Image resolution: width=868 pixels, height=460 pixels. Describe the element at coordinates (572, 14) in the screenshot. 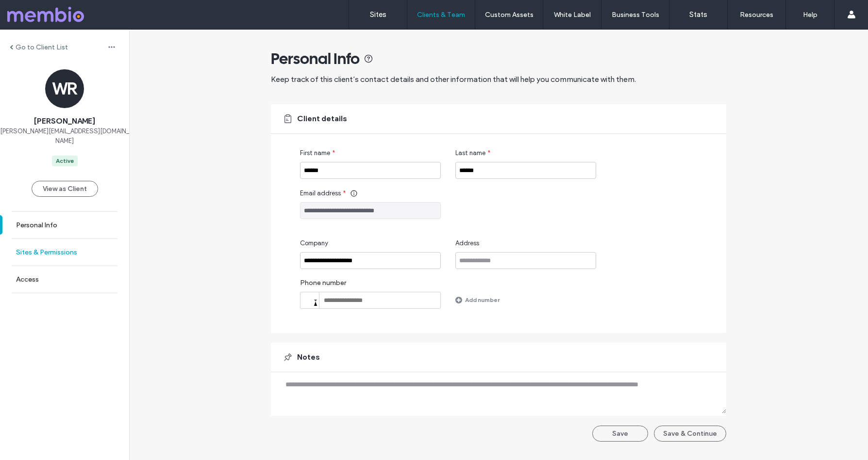

I see `label: White Label` at that location.